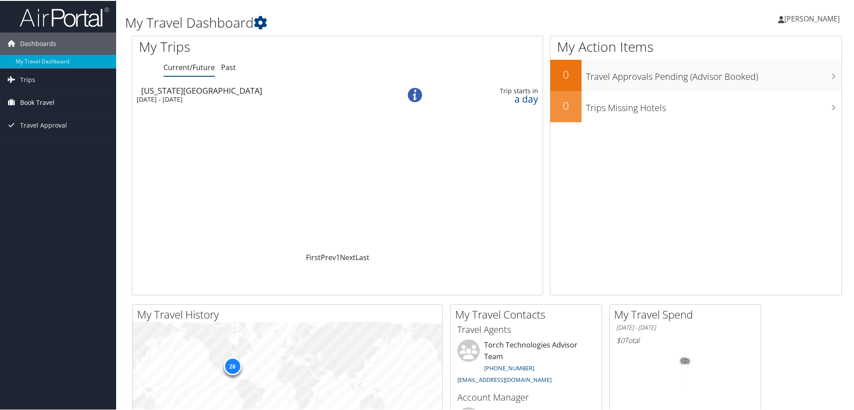 This screenshot has height=410, width=854. I want to click on h6: Total, so click(685, 340).